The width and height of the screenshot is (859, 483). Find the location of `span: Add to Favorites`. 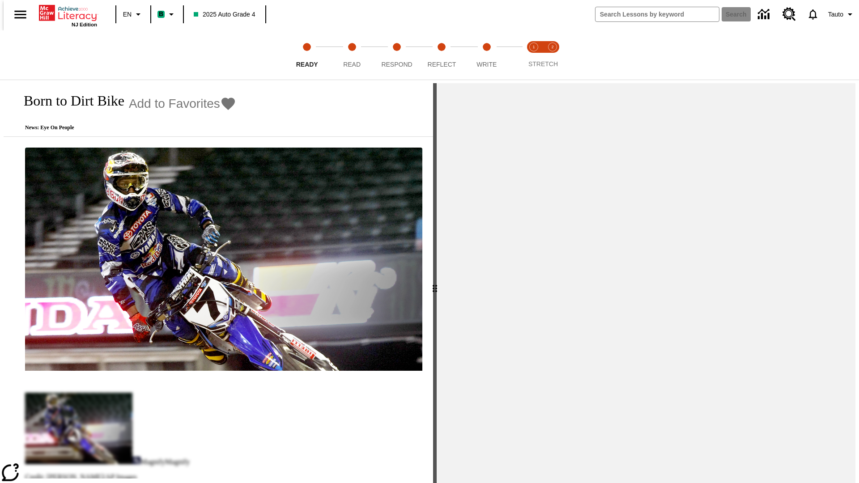

span: Add to Favorites is located at coordinates (174, 104).